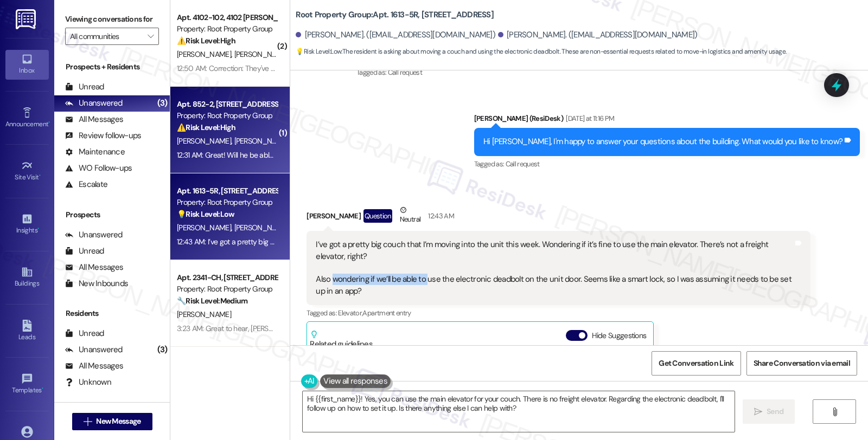 The width and height of the screenshot is (868, 440). Describe the element at coordinates (775, 412) in the screenshot. I see `span: Send` at that location.